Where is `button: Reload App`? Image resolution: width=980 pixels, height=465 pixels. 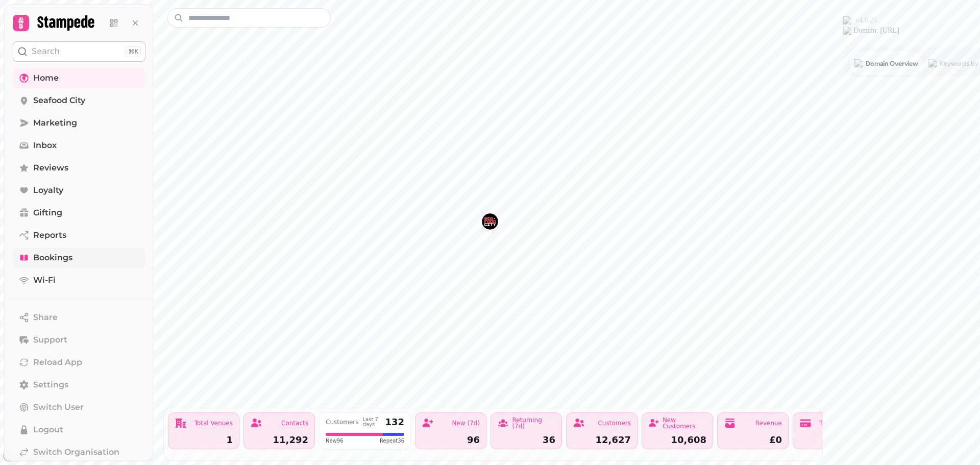 button: Reload App is located at coordinates (80, 363).